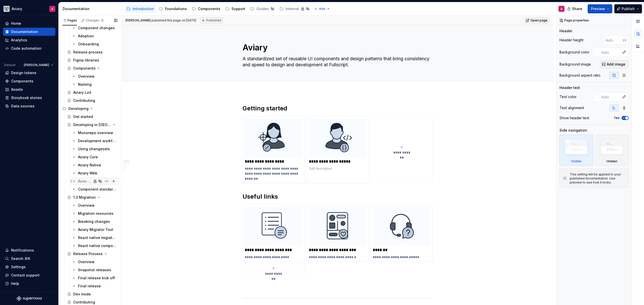 Image resolution: width=644 pixels, height=305 pixels. What do you see at coordinates (29, 23) in the screenshot?
I see `a: Home` at bounding box center [29, 23].